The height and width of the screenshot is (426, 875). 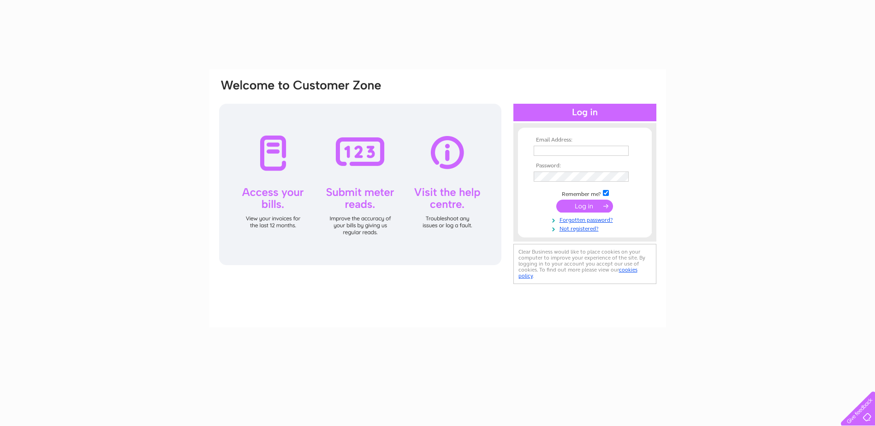 I want to click on input: Submit, so click(x=584, y=206).